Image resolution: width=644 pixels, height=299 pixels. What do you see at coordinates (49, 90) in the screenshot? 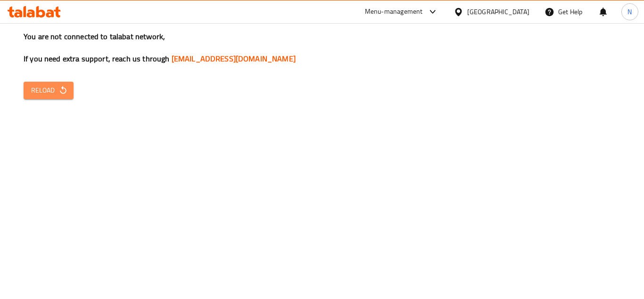
I see `span: Reload` at bounding box center [49, 90].